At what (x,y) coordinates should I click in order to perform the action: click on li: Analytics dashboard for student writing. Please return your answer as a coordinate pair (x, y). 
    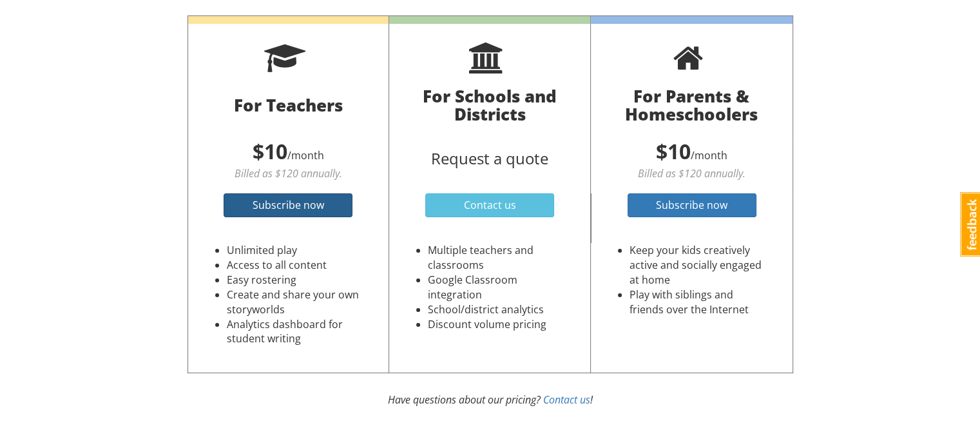
    Looking at the image, I should click on (294, 332).